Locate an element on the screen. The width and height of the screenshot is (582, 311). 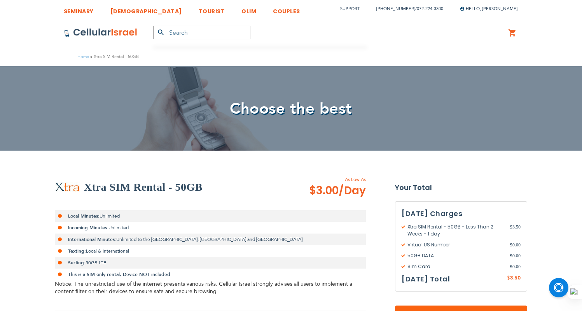
li: Xtra SIM Rental - 50GB is located at coordinates (114, 56).